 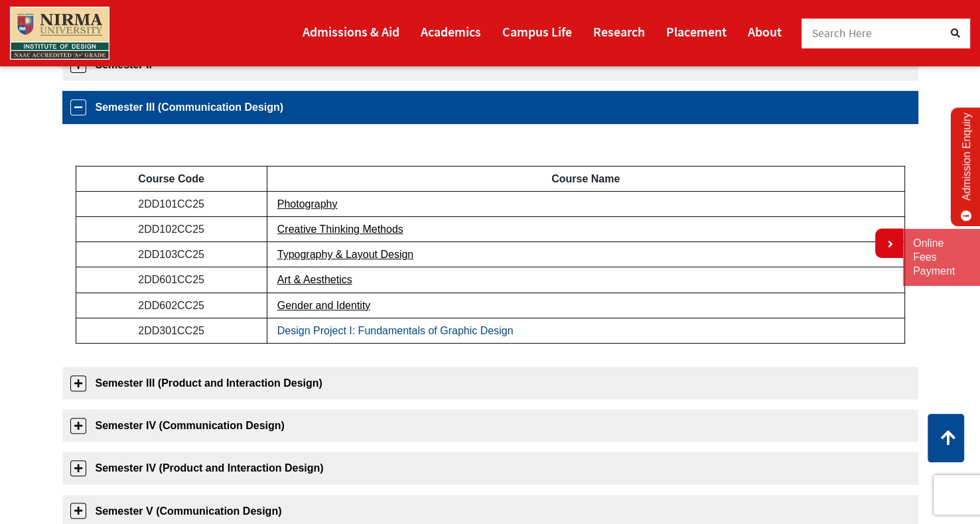 What do you see at coordinates (60, 33) in the screenshot?
I see `img: main_logo` at bounding box center [60, 33].